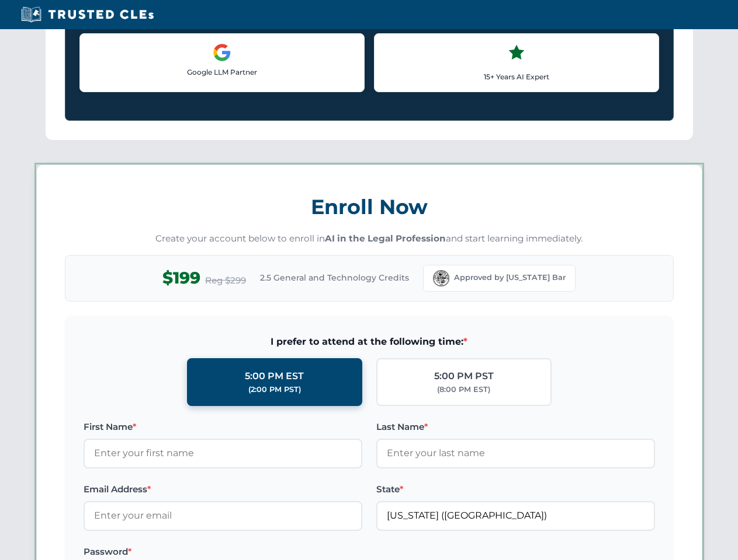 The image size is (738, 560). I want to click on h3: Enroll Now, so click(369, 207).